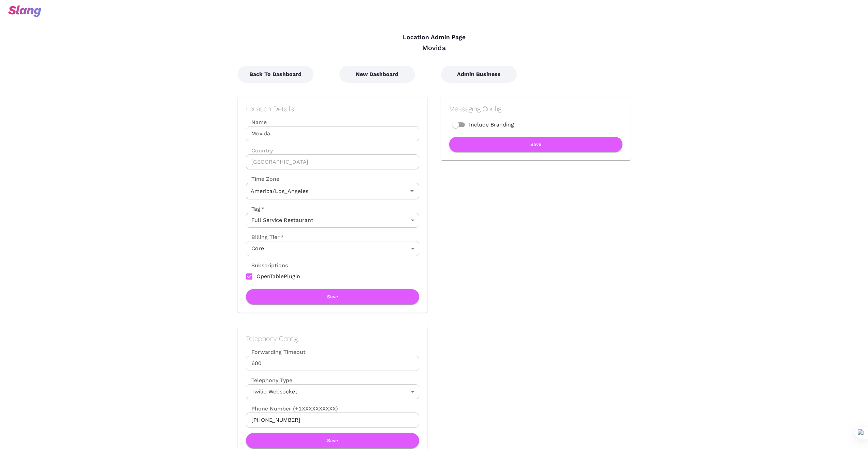 Image resolution: width=868 pixels, height=449 pixels. Describe the element at coordinates (332, 122) in the screenshot. I see `label: Name` at that location.